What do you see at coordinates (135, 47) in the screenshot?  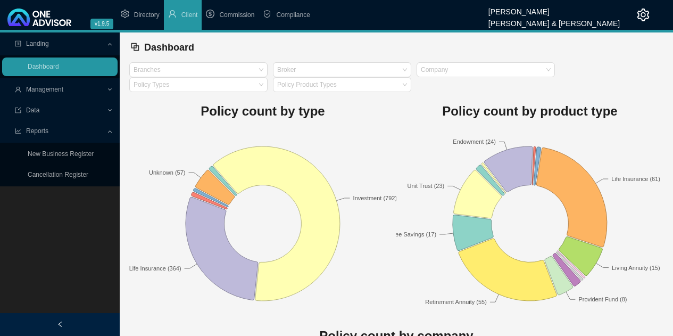 I see `span: block` at bounding box center [135, 47].